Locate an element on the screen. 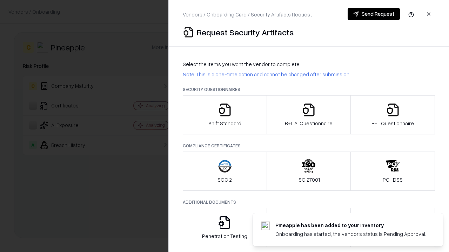  p: ISO 27001 is located at coordinates (308, 180).